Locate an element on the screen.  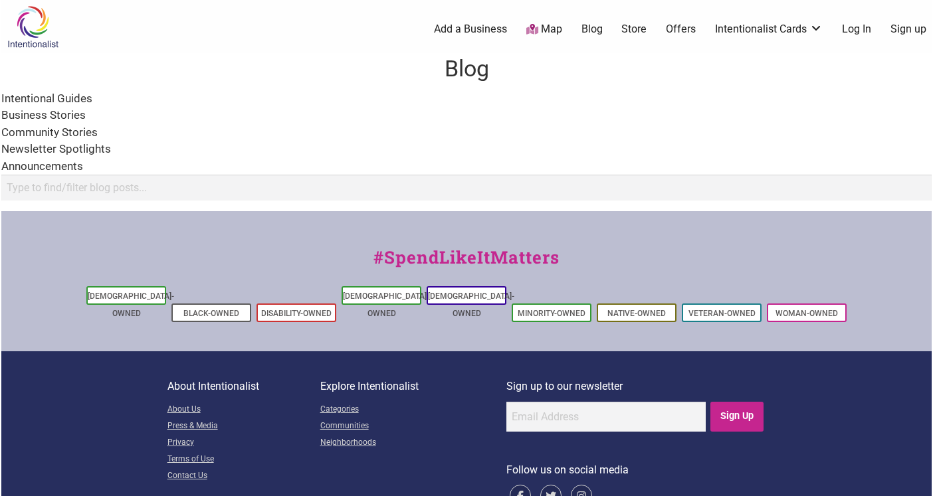
a: Store is located at coordinates (634, 29).